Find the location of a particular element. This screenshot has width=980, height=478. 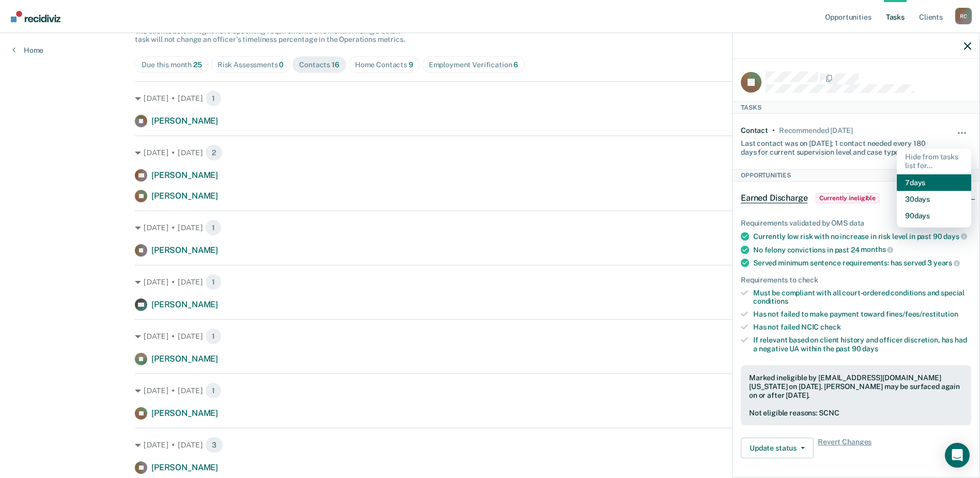

span: Revert Changes is located at coordinates (845, 448).